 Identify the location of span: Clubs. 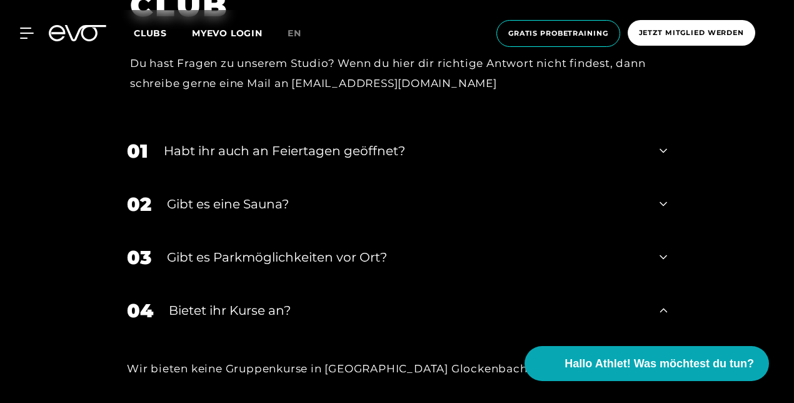
(150, 33).